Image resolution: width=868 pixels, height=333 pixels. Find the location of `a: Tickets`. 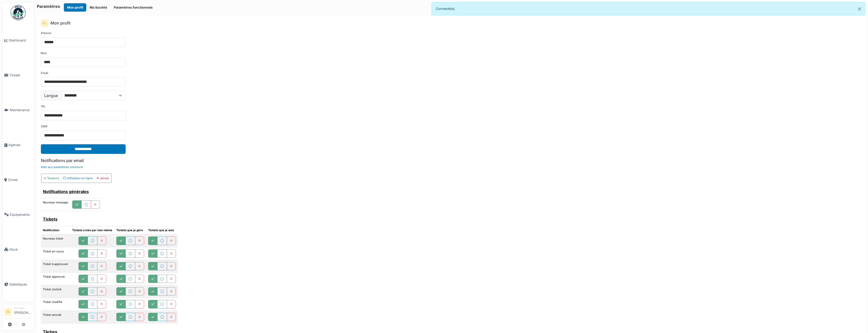

a: Tickets is located at coordinates (18, 76).